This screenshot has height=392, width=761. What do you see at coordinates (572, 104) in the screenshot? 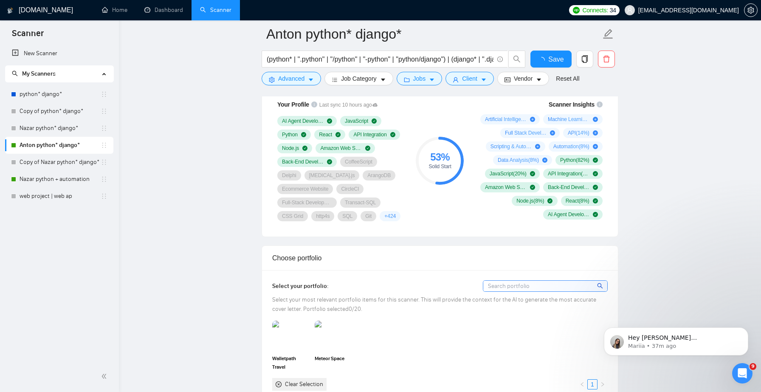
I see `span: Scanner Insights` at bounding box center [572, 104].